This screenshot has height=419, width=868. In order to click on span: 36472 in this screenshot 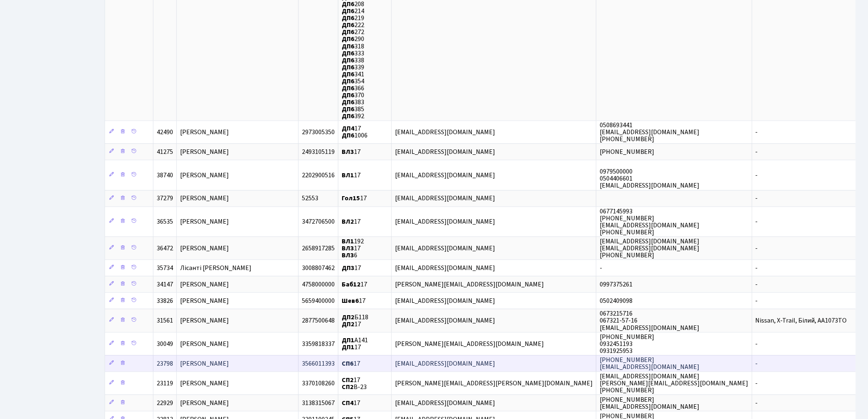, I will do `click(165, 248)`.